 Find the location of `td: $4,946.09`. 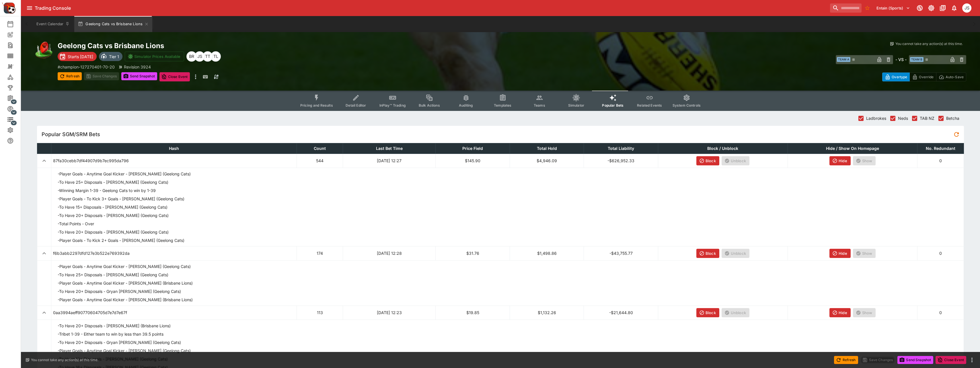

td: $4,946.09 is located at coordinates (546, 161).